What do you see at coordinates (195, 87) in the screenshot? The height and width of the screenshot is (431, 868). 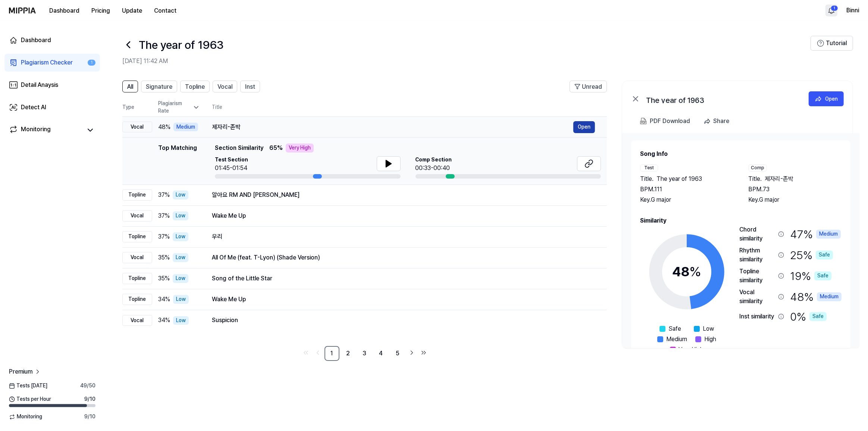 I see `button: Topline` at bounding box center [195, 87].